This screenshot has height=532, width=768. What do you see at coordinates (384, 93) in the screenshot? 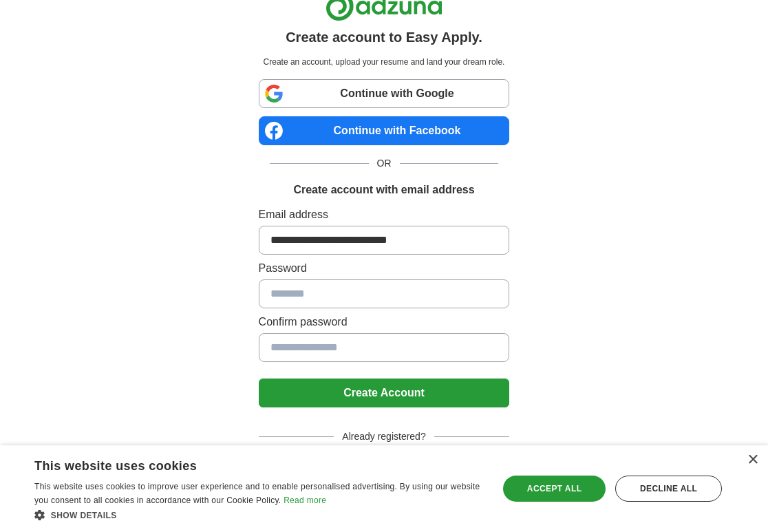
I see `a: Continue with Google` at bounding box center [384, 93].